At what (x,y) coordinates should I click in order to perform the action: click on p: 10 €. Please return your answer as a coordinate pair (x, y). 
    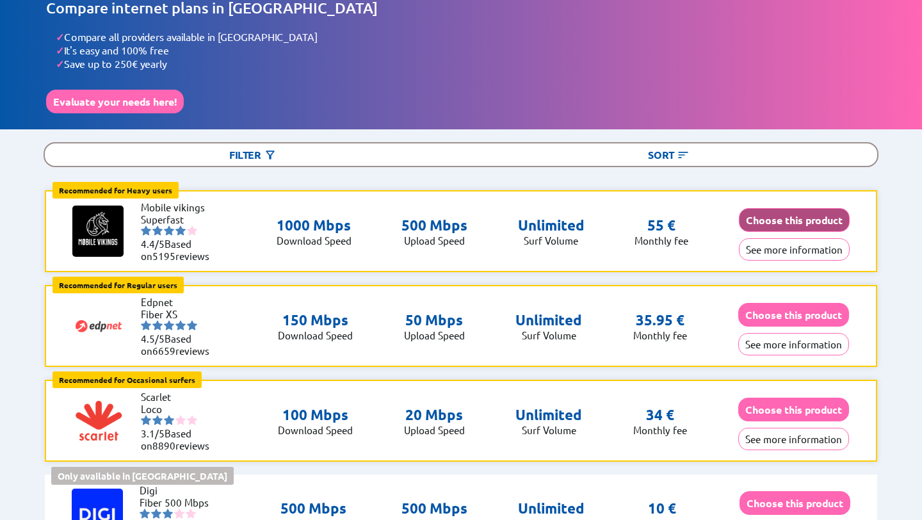
    Looking at the image, I should click on (662, 508).